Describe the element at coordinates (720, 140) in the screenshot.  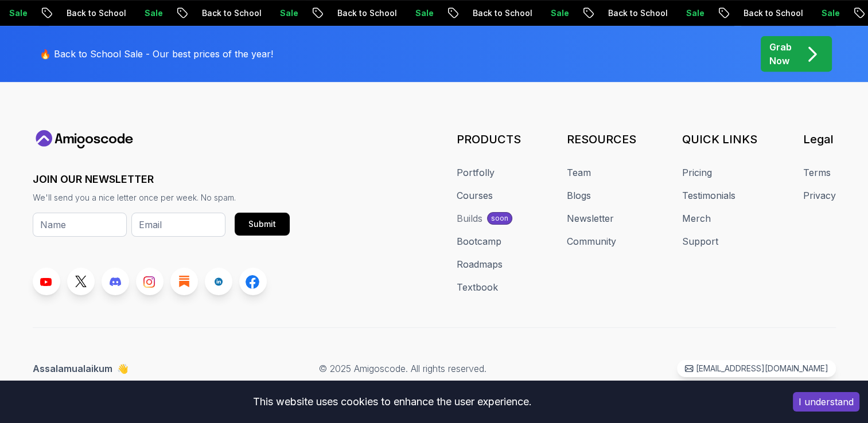
I see `h3: QUICK LINKS` at that location.